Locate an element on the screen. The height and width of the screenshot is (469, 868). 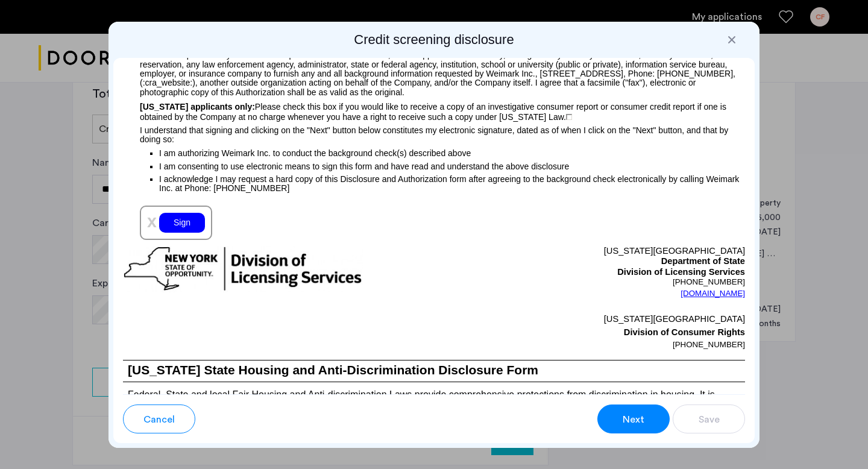
span: Next is located at coordinates (634, 420).